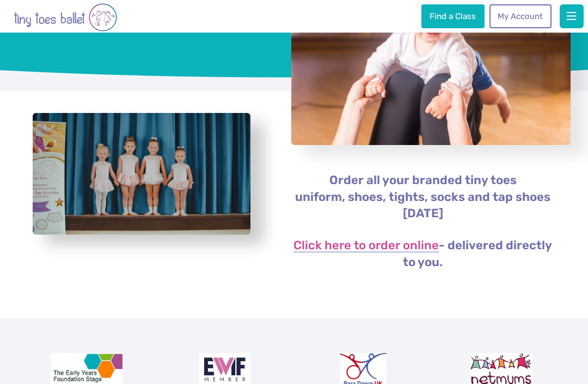 This screenshot has height=384, width=588. Describe the element at coordinates (453, 16) in the screenshot. I see `a: Find a Class` at that location.